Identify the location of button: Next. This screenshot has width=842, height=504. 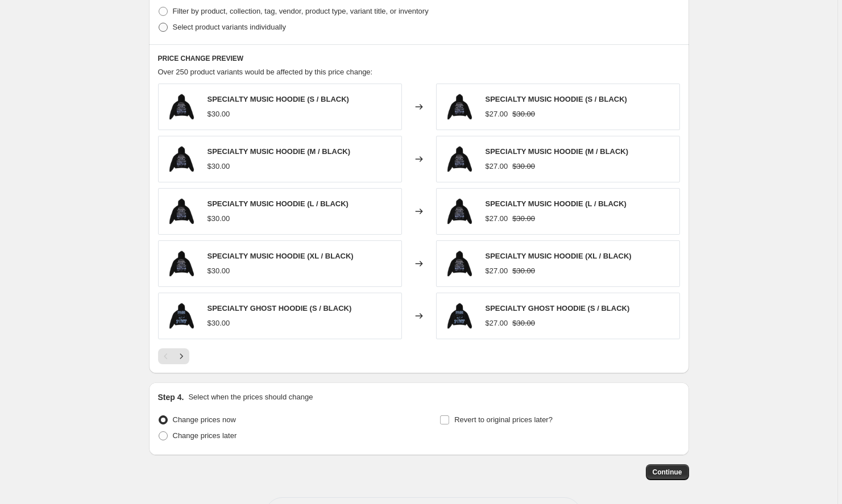
(181, 356).